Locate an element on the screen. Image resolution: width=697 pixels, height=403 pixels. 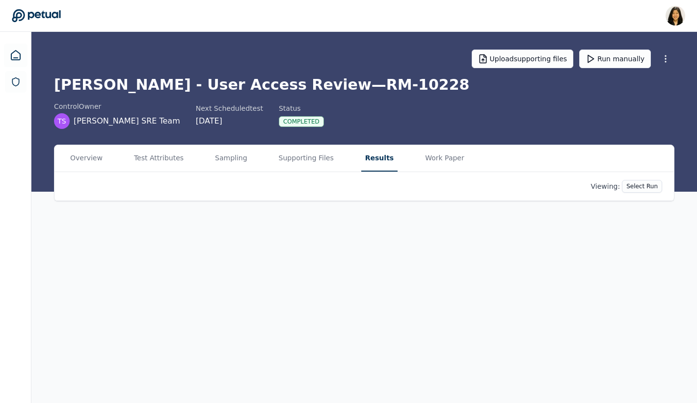
button: Work Paper is located at coordinates (445, 158).